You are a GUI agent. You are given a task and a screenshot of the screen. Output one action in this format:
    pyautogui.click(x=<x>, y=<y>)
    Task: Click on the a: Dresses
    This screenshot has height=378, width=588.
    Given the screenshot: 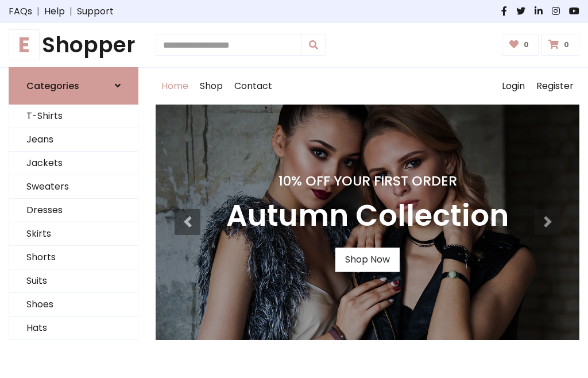 What is the action you would take?
    pyautogui.click(x=74, y=211)
    